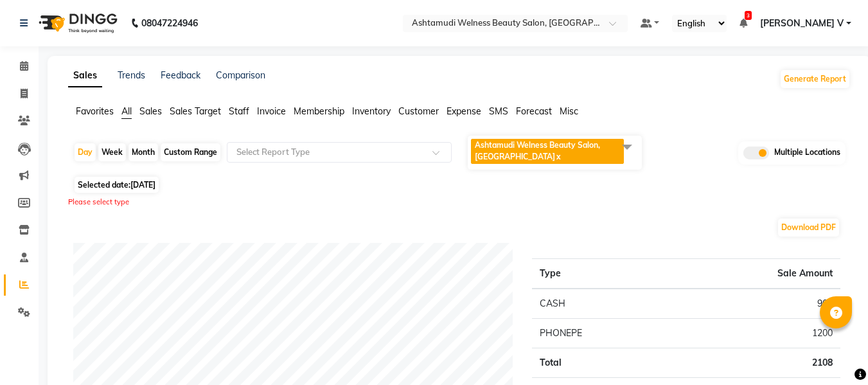  Describe the element at coordinates (498, 111) in the screenshot. I see `span: SMS` at that location.